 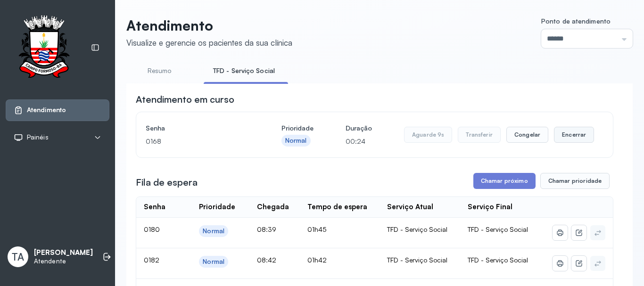 I want to click on a: TFD - Serviço Social, so click(x=244, y=70).